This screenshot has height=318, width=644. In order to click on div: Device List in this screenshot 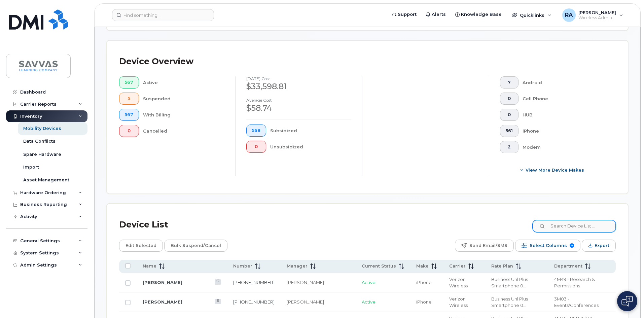, I will do `click(144, 225)`.